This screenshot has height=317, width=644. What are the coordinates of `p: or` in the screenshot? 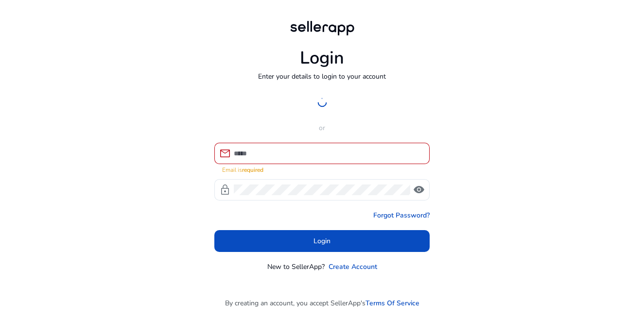 It's located at (322, 128).